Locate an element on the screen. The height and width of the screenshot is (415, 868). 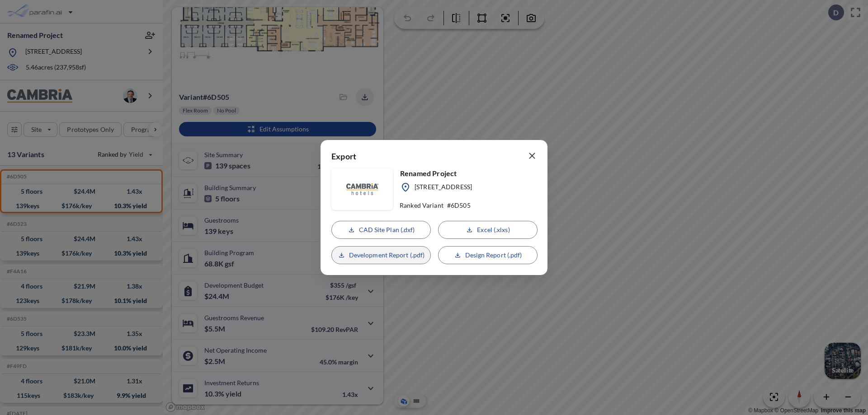
p: CAD Site Plan (.dxf) is located at coordinates (387, 230).